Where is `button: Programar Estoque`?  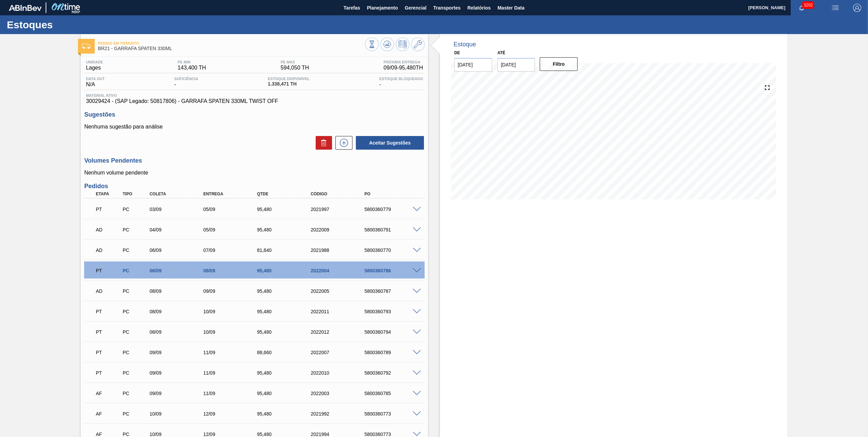
button: Programar Estoque is located at coordinates (402, 44).